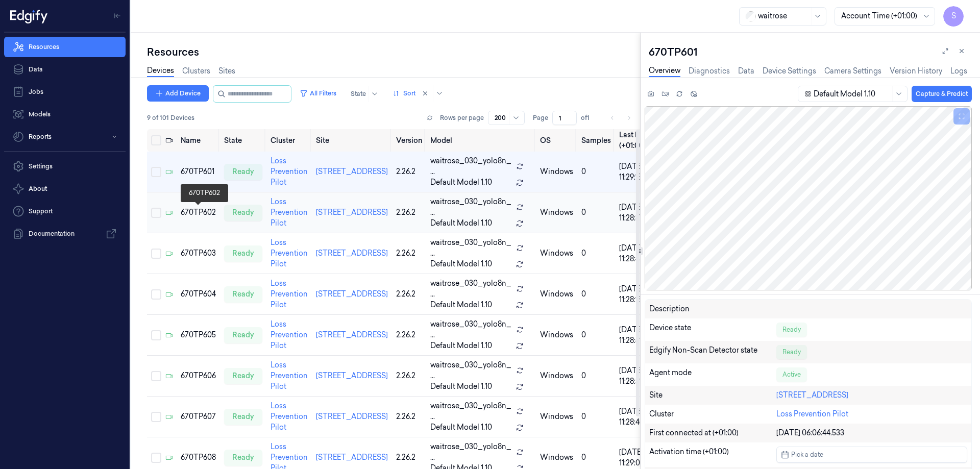 Image resolution: width=980 pixels, height=469 pixels. Describe the element at coordinates (198, 416) in the screenshot. I see `div: 670TP607` at that location.